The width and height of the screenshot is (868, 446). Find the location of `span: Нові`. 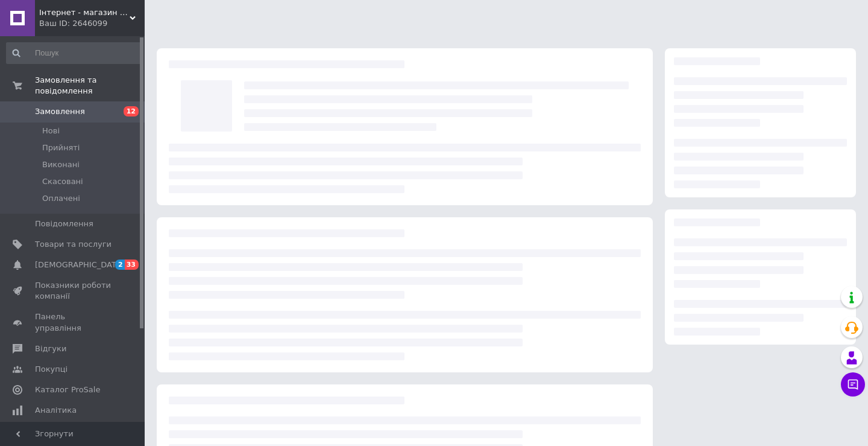

span: Нові is located at coordinates (50, 131).